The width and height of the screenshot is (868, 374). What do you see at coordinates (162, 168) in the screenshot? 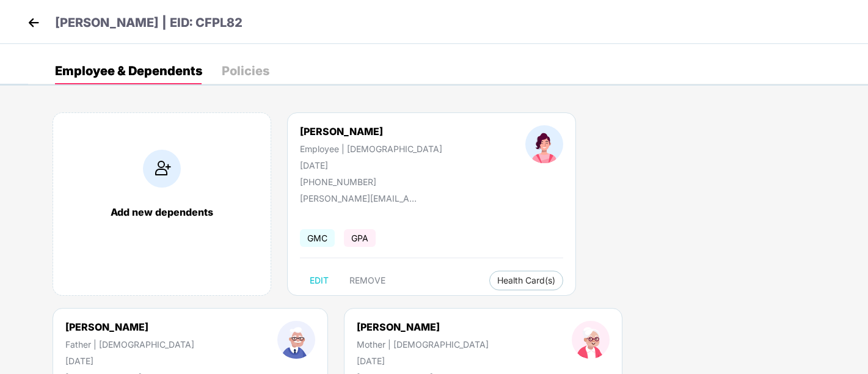
I see `img: addIcon` at bounding box center [162, 168].